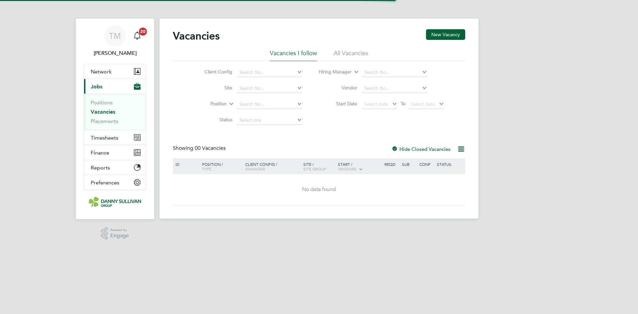  I want to click on span: Powered by, so click(120, 230).